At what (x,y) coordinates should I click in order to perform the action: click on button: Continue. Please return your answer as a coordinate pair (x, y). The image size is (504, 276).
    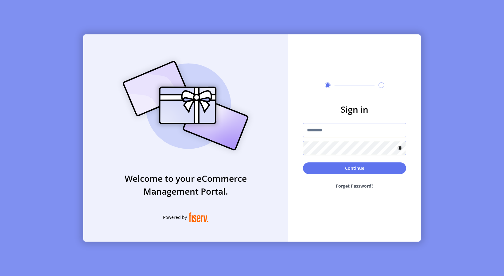
    Looking at the image, I should click on (355, 168).